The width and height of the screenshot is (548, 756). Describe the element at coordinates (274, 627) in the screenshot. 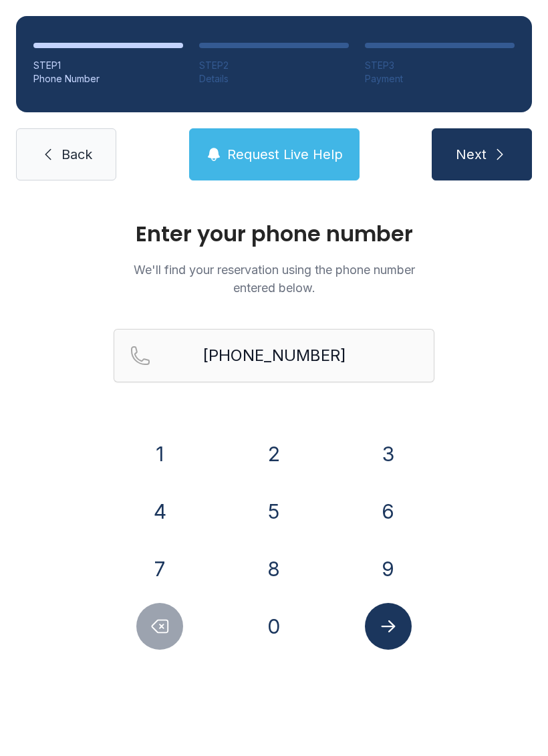

I see `button: 0` at that location.